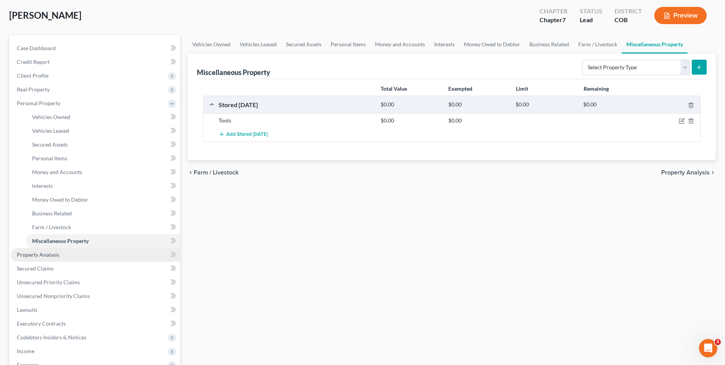  What do you see at coordinates (95, 323) in the screenshot?
I see `a: Executory Contracts` at bounding box center [95, 323].